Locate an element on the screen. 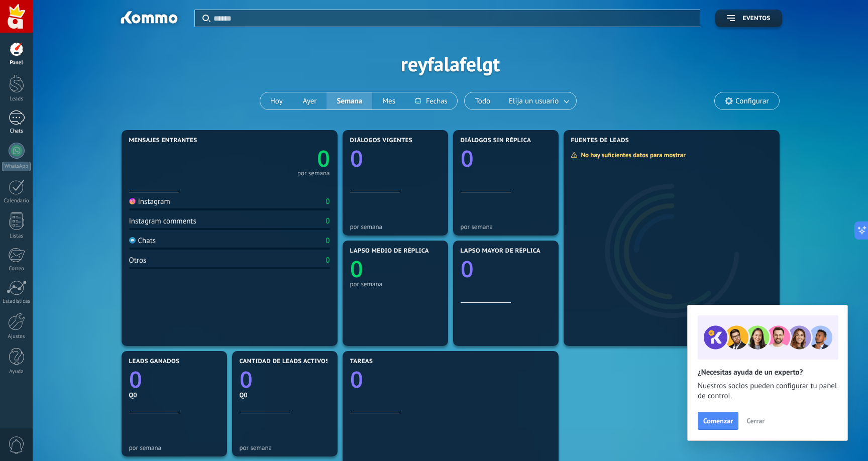 The width and height of the screenshot is (868, 461). button: Hoy is located at coordinates (276, 101).